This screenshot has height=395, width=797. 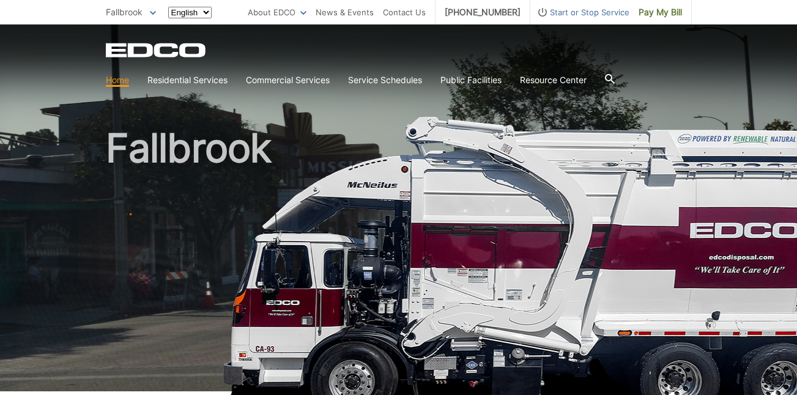 I want to click on a: Home, so click(x=117, y=80).